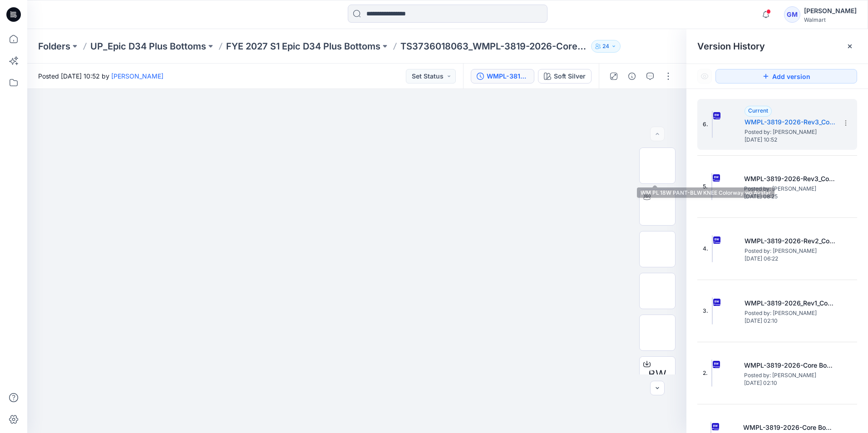  I want to click on span: 5., so click(705, 187).